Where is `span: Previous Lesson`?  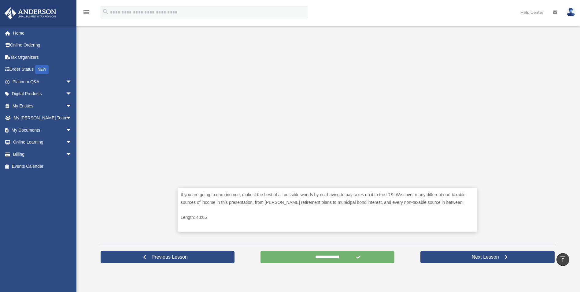 span: Previous Lesson is located at coordinates (170, 257).